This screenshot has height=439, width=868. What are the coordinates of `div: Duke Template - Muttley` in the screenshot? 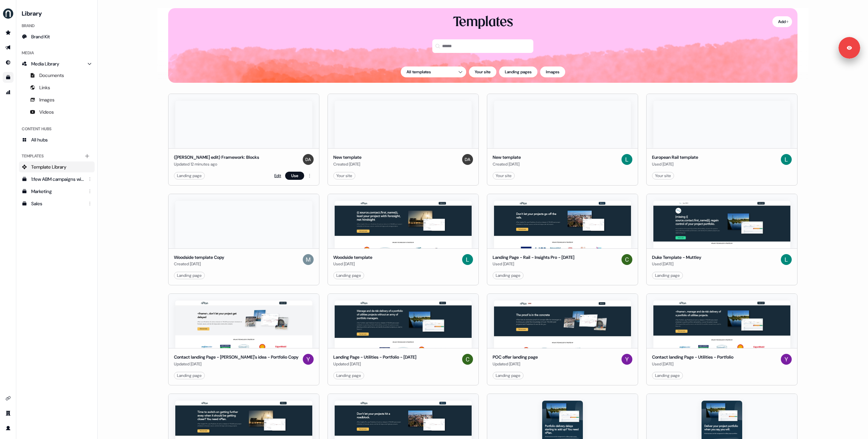 It's located at (676, 257).